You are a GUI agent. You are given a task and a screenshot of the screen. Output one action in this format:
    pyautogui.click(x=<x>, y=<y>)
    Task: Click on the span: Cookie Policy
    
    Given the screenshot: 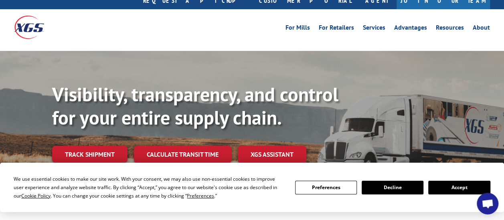 What is the action you would take?
    pyautogui.click(x=36, y=196)
    